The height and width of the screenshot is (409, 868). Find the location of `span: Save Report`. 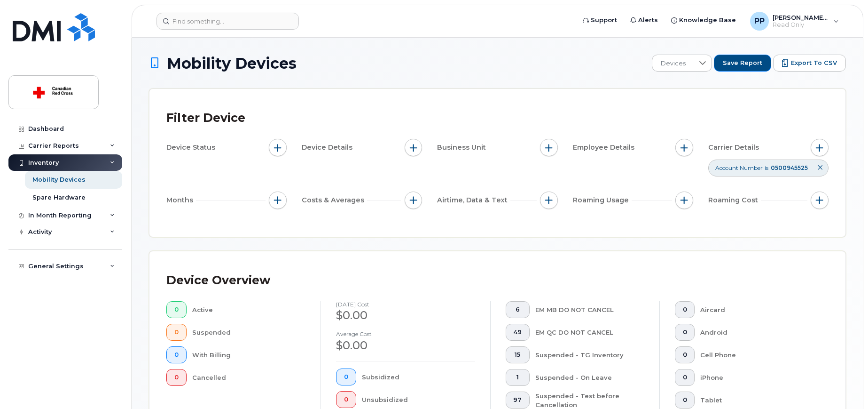

span: Save Report is located at coordinates (742, 63).